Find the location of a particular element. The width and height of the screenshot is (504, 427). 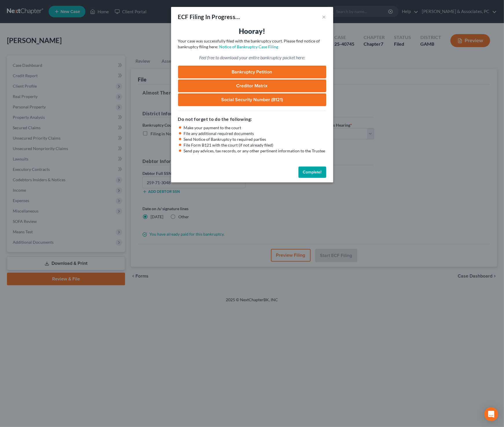

a: Bankruptcy Petition is located at coordinates (252, 72).